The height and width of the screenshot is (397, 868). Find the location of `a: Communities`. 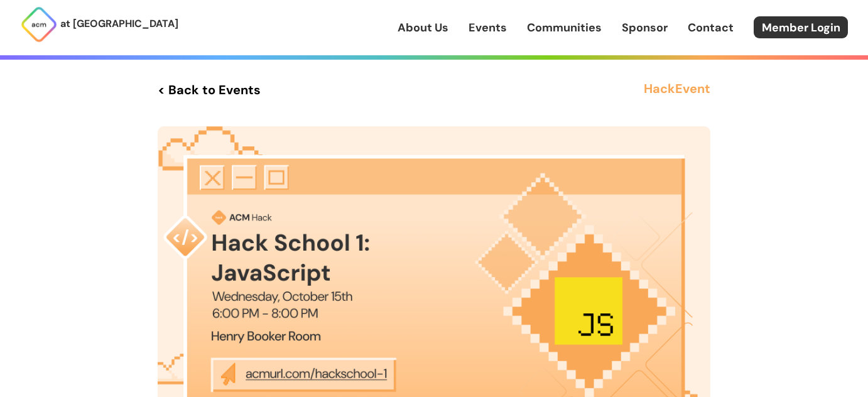

a: Communities is located at coordinates (564, 28).